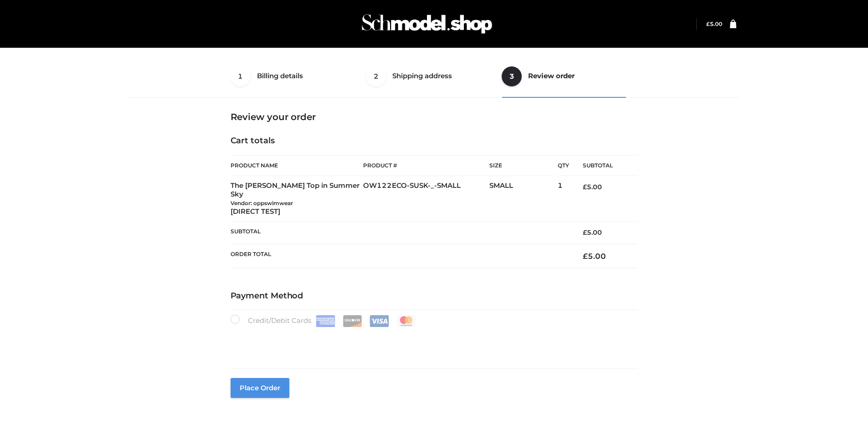 The height and width of the screenshot is (428, 868). What do you see at coordinates (427, 24) in the screenshot?
I see `a: Schmodel Admin 964` at bounding box center [427, 24].